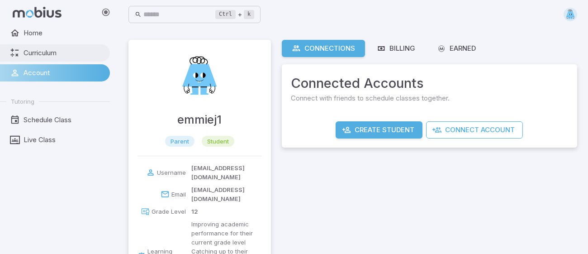 The image size is (588, 254). What do you see at coordinates (570, 14) in the screenshot?
I see `img: trapezoid.svg` at bounding box center [570, 14].